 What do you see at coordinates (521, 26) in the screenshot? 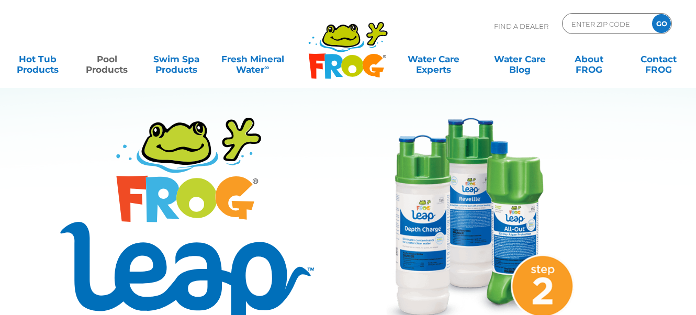
I see `p: Find A Dealer` at bounding box center [521, 26].